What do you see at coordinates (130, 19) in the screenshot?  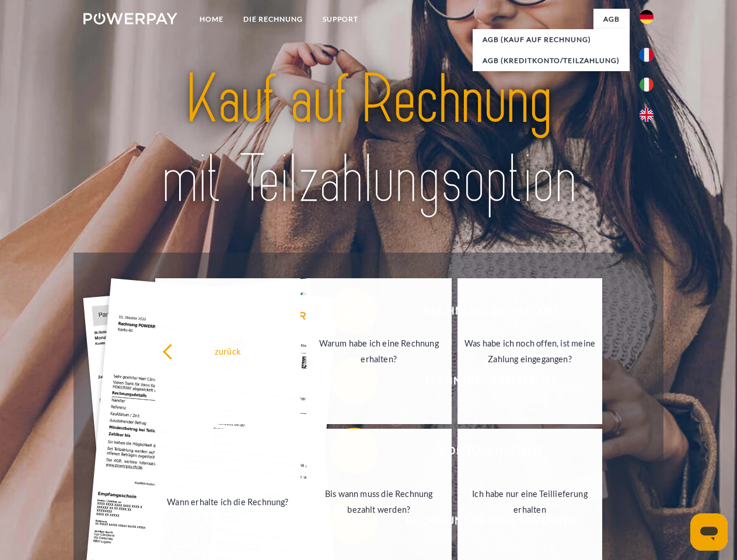 I see `img: logo-powerpay-white.svg` at bounding box center [130, 19].